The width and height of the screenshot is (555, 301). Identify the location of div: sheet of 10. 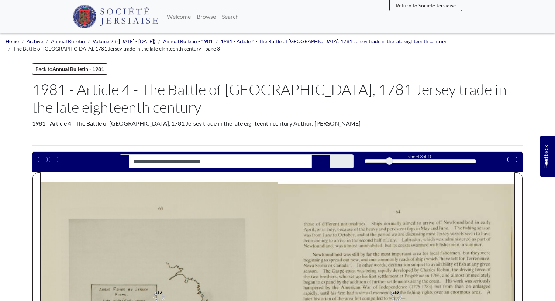
(421, 157).